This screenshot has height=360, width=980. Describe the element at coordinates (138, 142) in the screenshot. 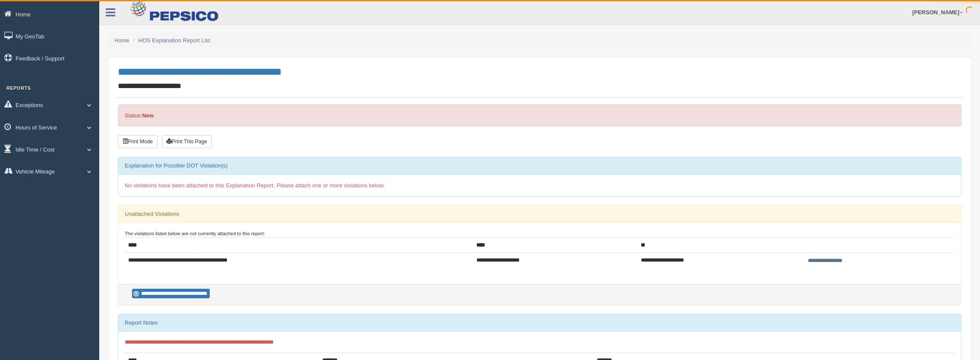

I see `button: Print Mode` at that location.